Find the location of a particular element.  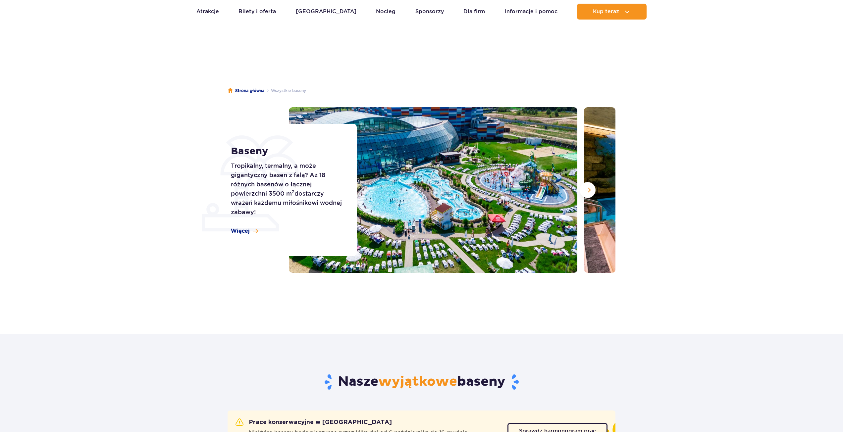

a: Informacje i pomoc is located at coordinates (531, 12).